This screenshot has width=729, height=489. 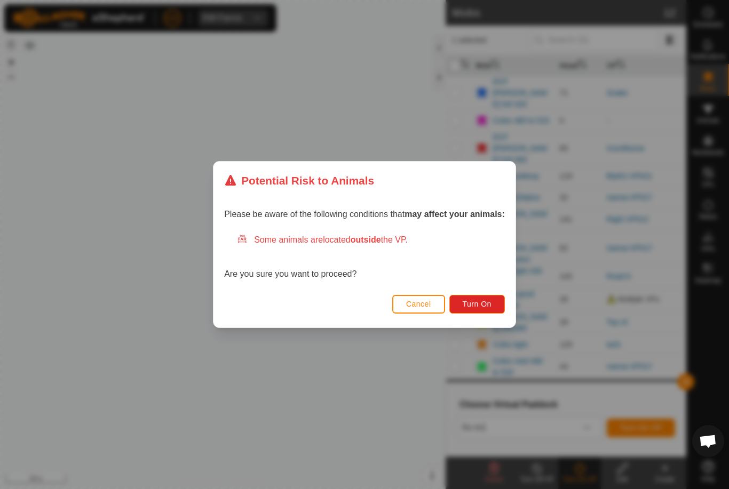 I want to click on span: Please be aware of the following conditions that, so click(x=365, y=214).